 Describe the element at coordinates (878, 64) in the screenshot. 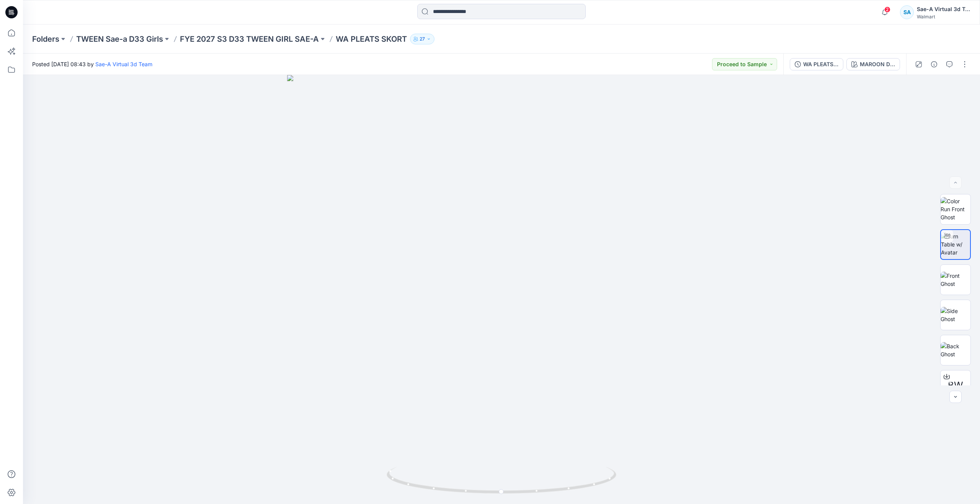

I see `div: MAROON DUST` at that location.